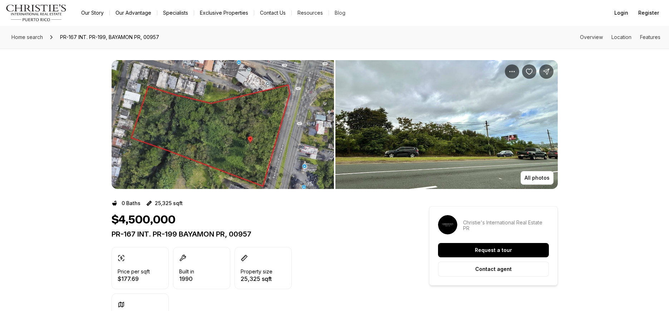 The image size is (669, 311). I want to click on p: $177.69, so click(134, 279).